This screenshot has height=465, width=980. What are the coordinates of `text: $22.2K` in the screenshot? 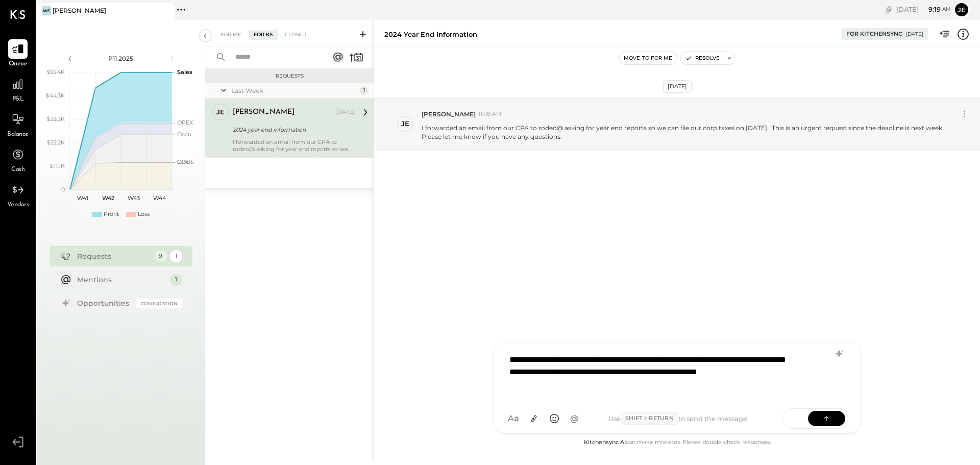 It's located at (55, 143).